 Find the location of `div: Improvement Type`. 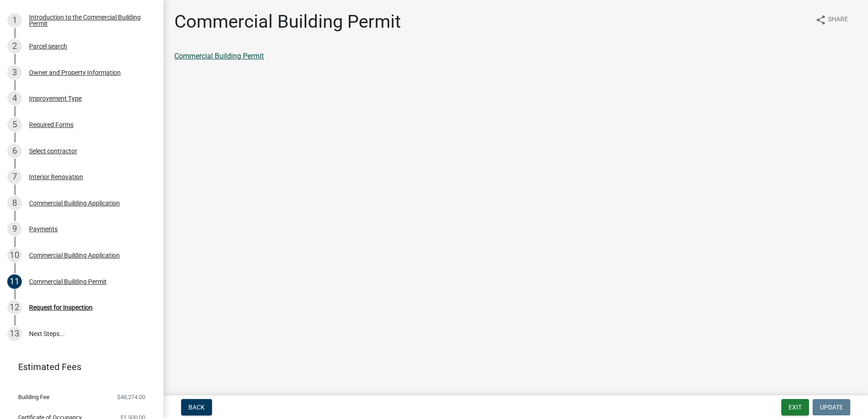

div: Improvement Type is located at coordinates (56, 99).